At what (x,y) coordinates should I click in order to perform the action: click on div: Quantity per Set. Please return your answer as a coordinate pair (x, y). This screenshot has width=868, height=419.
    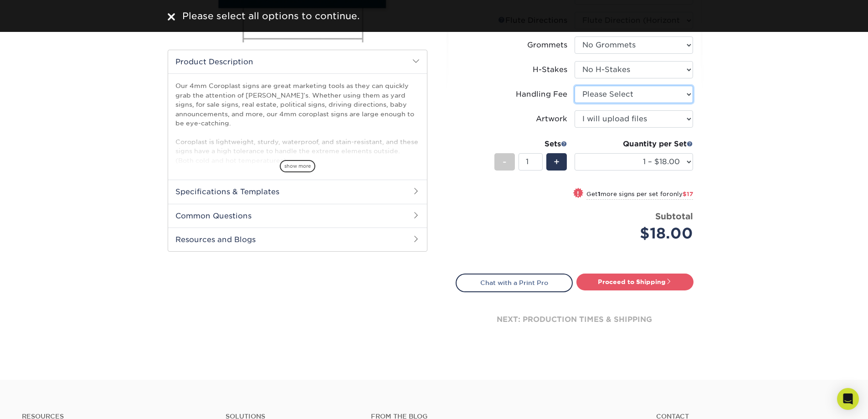
    Looking at the image, I should click on (634, 144).